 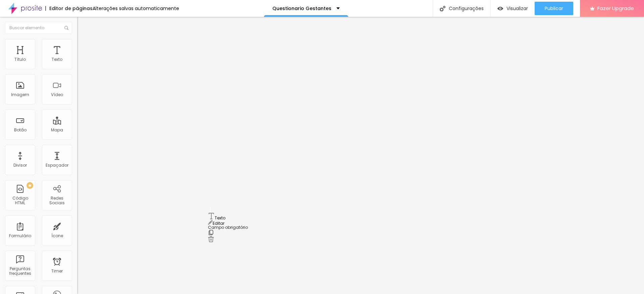 What do you see at coordinates (38, 28) in the screenshot?
I see `input: Buscar elemento` at bounding box center [38, 28].